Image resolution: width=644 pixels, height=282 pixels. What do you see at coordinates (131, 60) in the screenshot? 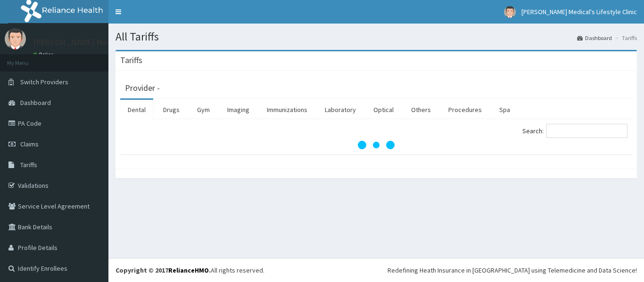
I see `h3: Tariffs` at bounding box center [131, 60].